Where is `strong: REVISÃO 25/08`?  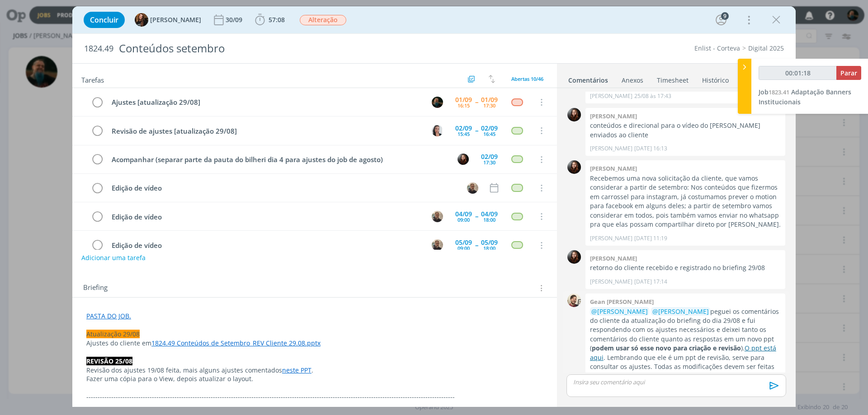 strong: REVISÃO 25/08 is located at coordinates (109, 361).